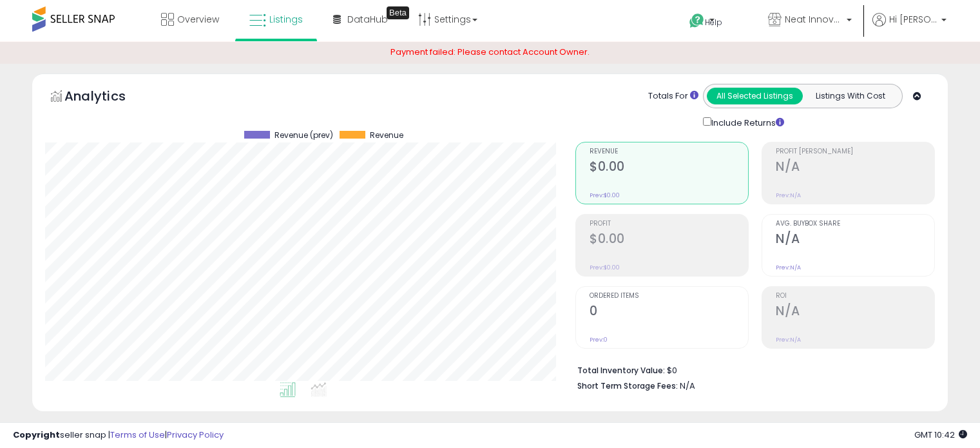 Image resolution: width=980 pixels, height=448 pixels. Describe the element at coordinates (621, 370) in the screenshot. I see `b: Total Inventory Value:` at that location.